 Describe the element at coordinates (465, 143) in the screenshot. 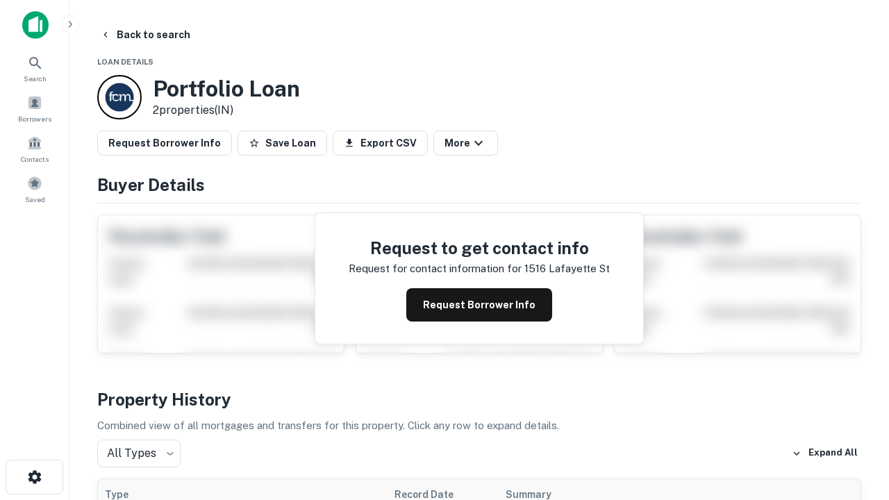

I see `button: More` at that location.